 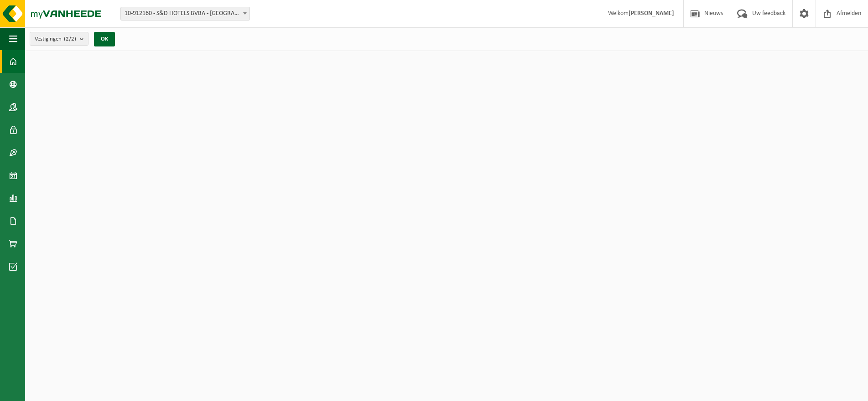 I want to click on count: (2/2), so click(x=70, y=39).